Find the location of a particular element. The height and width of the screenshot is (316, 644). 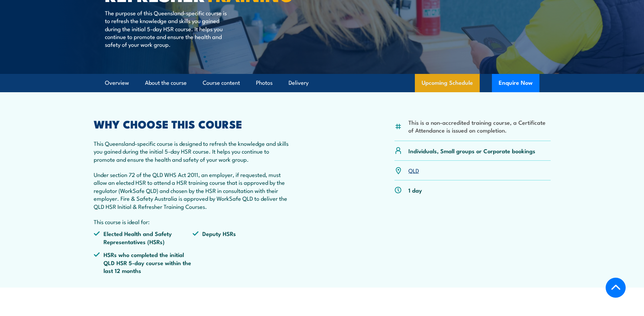

a: About the course is located at coordinates (165, 83).